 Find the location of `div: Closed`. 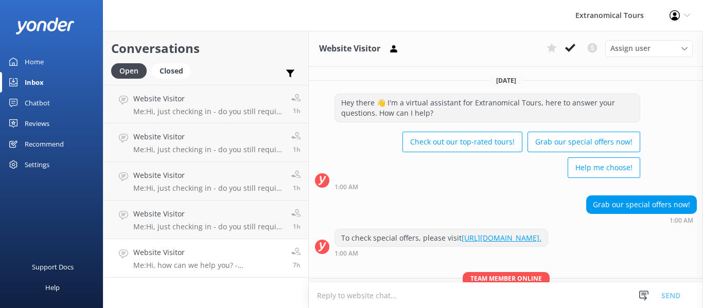

div: Closed is located at coordinates (171, 71).